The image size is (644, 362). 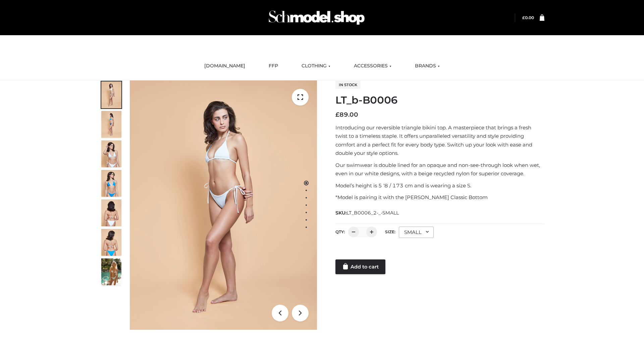 What do you see at coordinates (528, 18) in the screenshot?
I see `bdi: 0.00` at bounding box center [528, 18].